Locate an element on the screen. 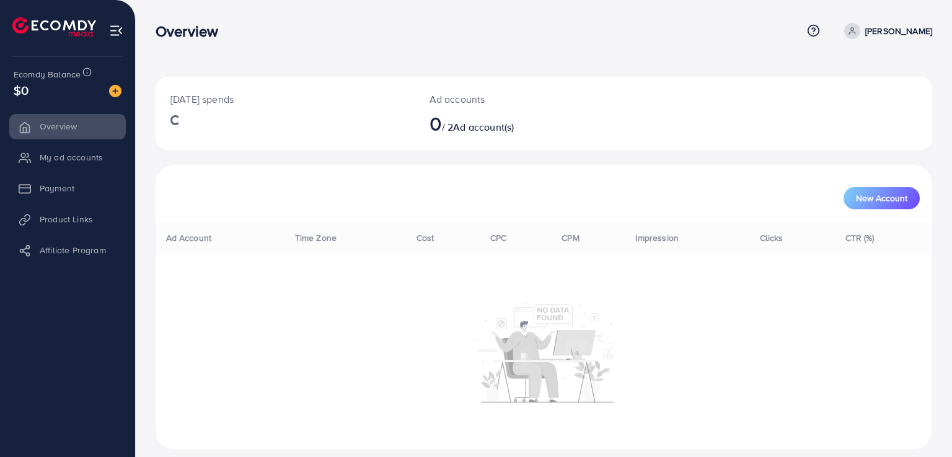 This screenshot has width=952, height=457. img: menu is located at coordinates (116, 30).